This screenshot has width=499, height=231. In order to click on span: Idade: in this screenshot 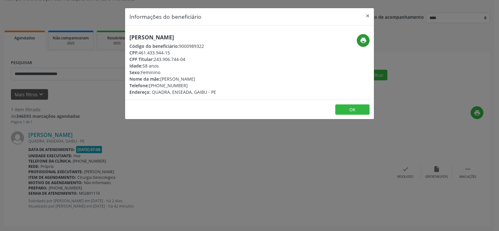, I will do `click(136, 66)`.